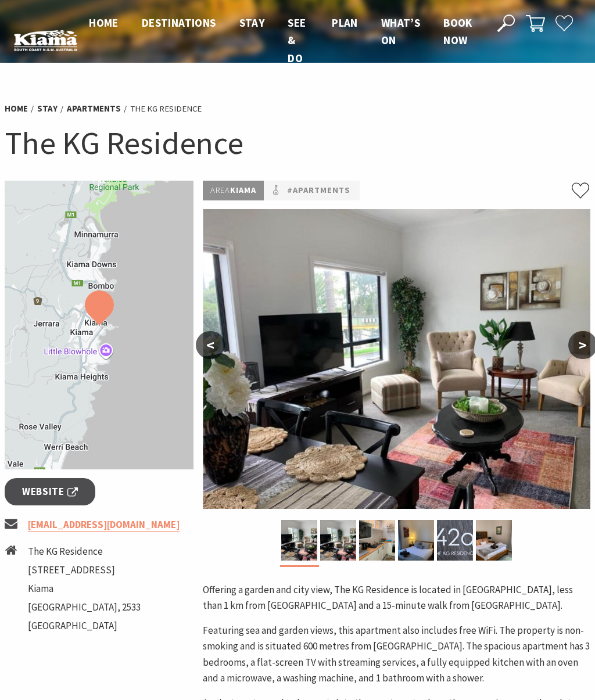 The image size is (595, 700). I want to click on li: Kiama, so click(84, 588).